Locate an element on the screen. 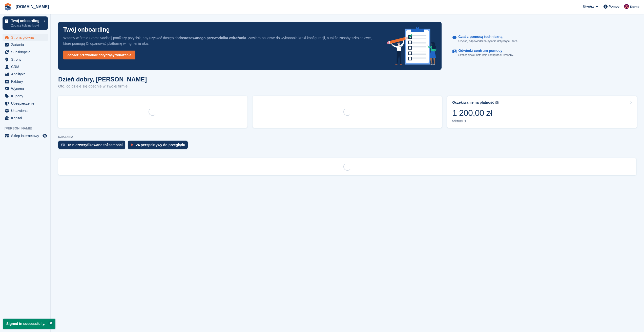 This screenshot has height=332, width=644. strong: dostosowanego przewodnika wdrażania is located at coordinates (212, 38).